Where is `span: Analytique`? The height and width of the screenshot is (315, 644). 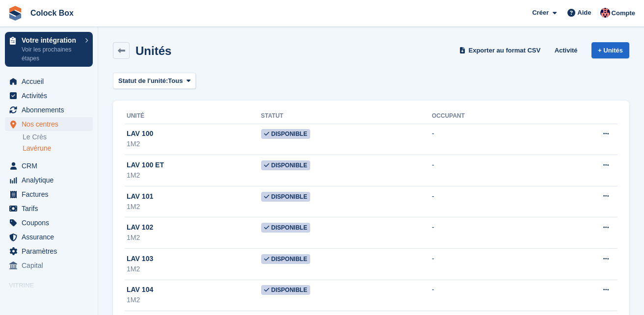
span: Analytique is located at coordinates (51, 180).